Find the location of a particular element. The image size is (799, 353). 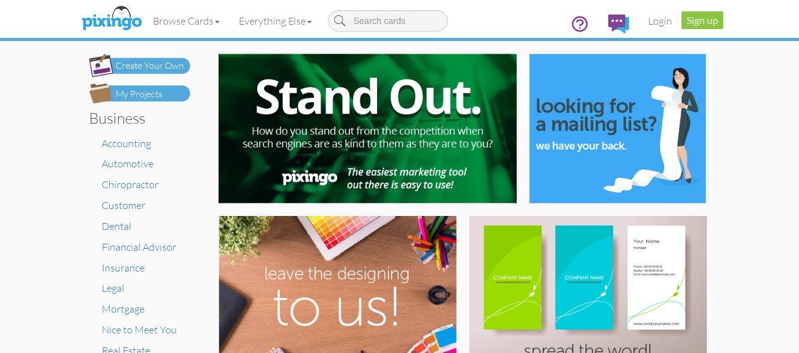

a: Financial Advisor is located at coordinates (139, 247).